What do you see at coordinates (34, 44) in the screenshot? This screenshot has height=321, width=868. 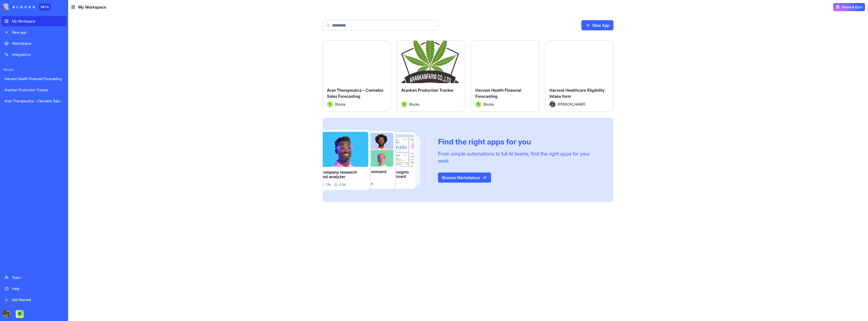 I see `a: Marketplace` at bounding box center [34, 44].